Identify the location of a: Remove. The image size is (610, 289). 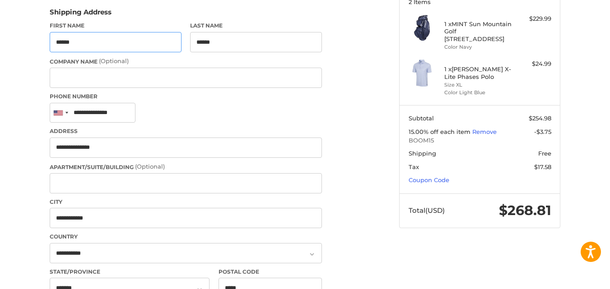
(484, 132).